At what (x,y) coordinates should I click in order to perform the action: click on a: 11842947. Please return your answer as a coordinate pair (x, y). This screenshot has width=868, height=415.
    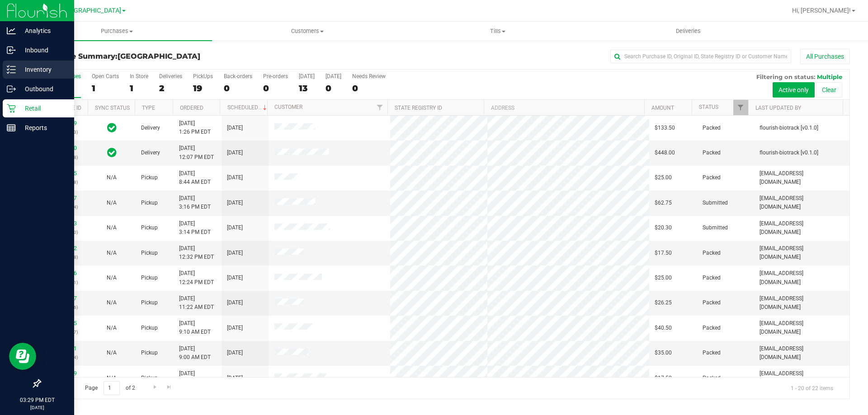
    Looking at the image, I should click on (64, 298).